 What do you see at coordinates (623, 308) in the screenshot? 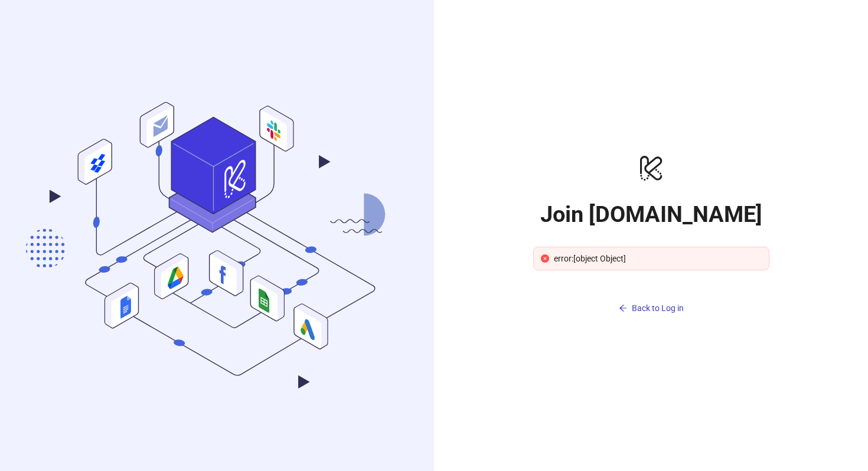
I see `span: arrow-left` at bounding box center [623, 308].